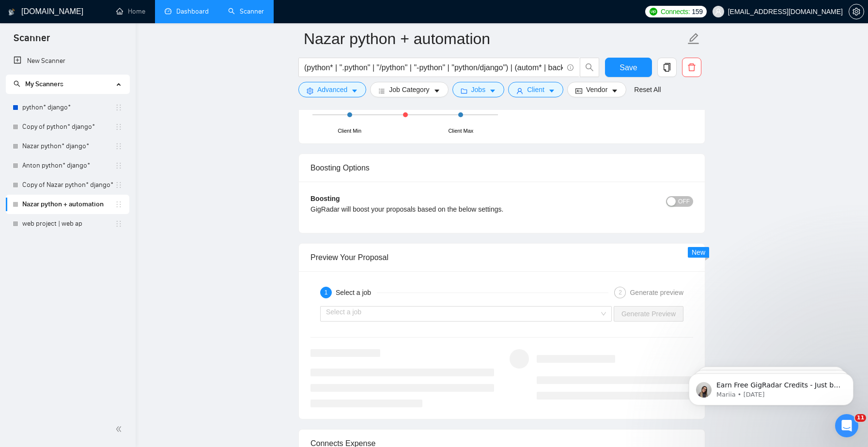 The width and height of the screenshot is (868, 447). I want to click on span: Vendor, so click(597, 89).